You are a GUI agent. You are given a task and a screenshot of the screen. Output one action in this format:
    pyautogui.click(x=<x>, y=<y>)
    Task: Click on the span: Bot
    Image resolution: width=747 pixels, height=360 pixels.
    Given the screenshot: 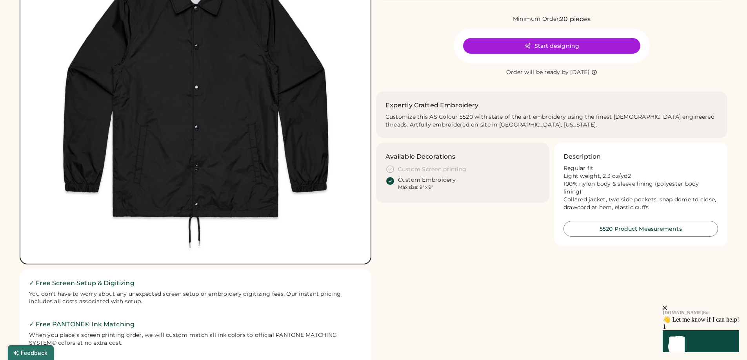 What is the action you would take?
    pyautogui.click(x=70, y=53)
    